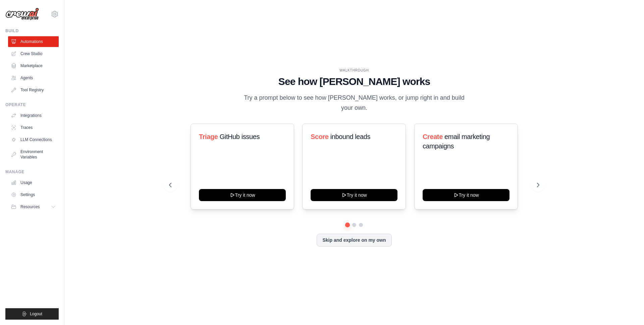  Describe the element at coordinates (32, 31) in the screenshot. I see `div: Build` at that location.